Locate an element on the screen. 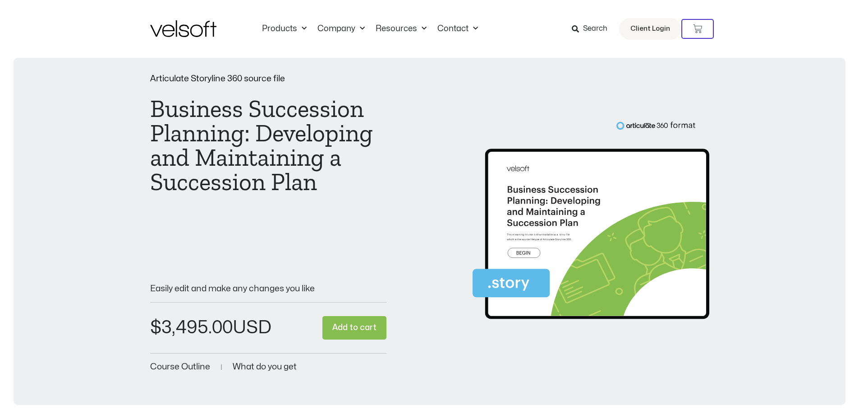  h1: Business Succession Planning: Developing and Maintaining a Succession Plan is located at coordinates (268, 145).